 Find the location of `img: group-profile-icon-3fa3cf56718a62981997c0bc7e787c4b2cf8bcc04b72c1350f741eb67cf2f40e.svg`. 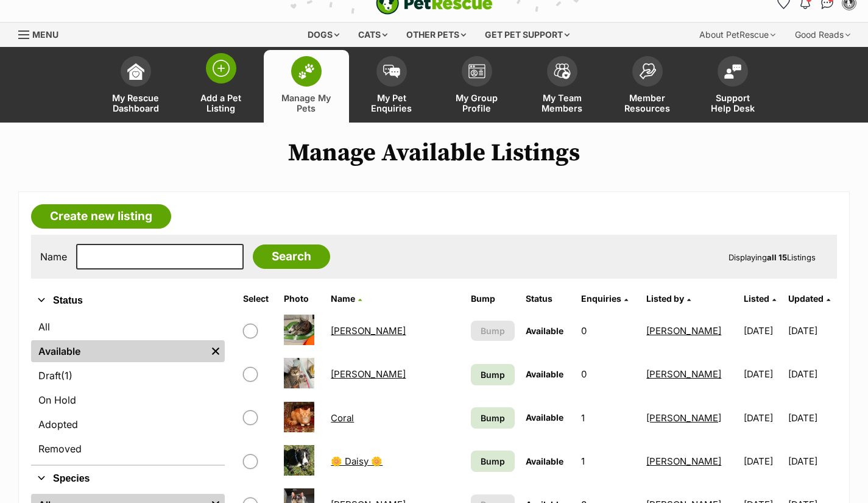

img: group-profile-icon-3fa3cf56718a62981997c0bc7e787c4b2cf8bcc04b72c1350f741eb67cf2f40e.svg is located at coordinates (477, 71).